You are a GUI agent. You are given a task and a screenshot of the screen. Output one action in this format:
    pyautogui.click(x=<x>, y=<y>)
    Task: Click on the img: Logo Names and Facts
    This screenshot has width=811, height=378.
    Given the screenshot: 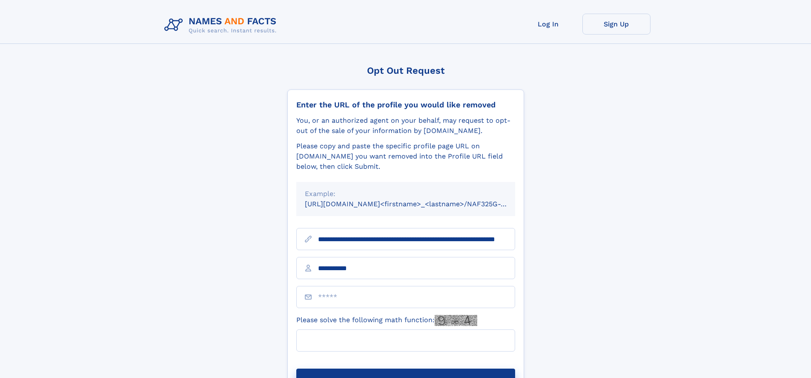 What is the action you would take?
    pyautogui.click(x=222, y=25)
    